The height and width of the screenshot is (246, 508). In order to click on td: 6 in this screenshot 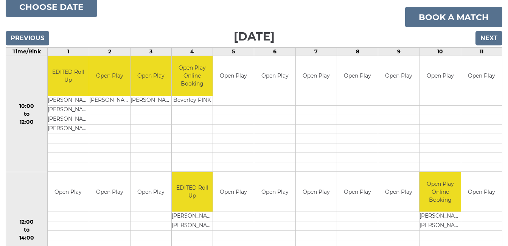, I will do `click(274, 52)`.